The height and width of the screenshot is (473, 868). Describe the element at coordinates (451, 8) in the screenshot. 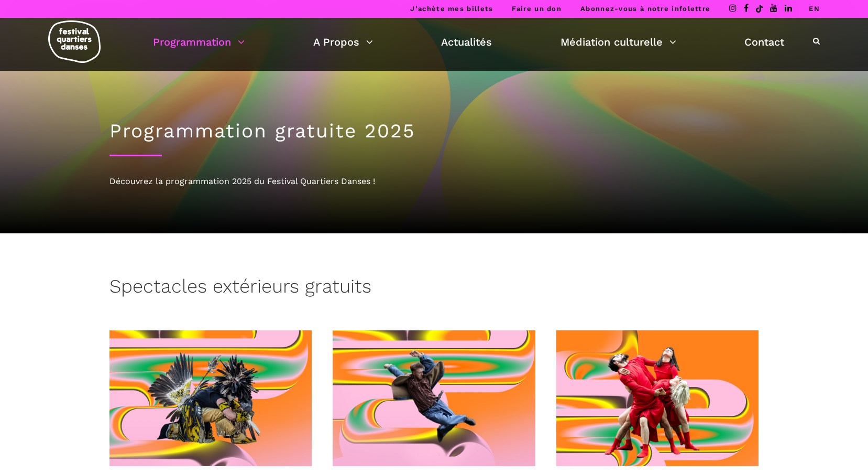

I see `a: J’achète mes billets` at that location.